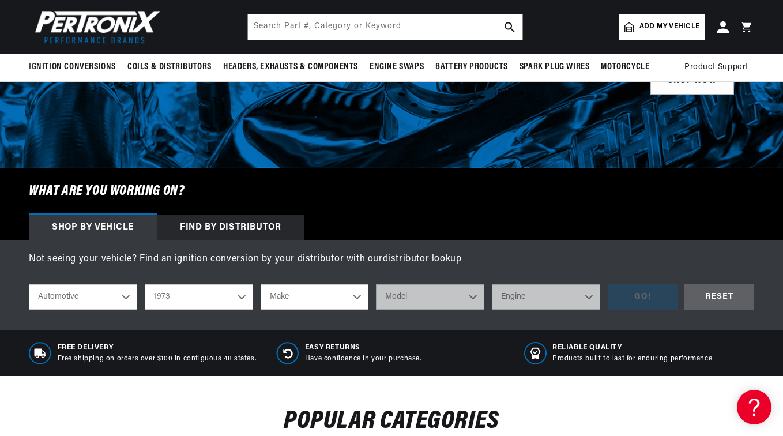 The height and width of the screenshot is (436, 783). Describe the element at coordinates (95, 27) in the screenshot. I see `img: Pertronix` at that location.